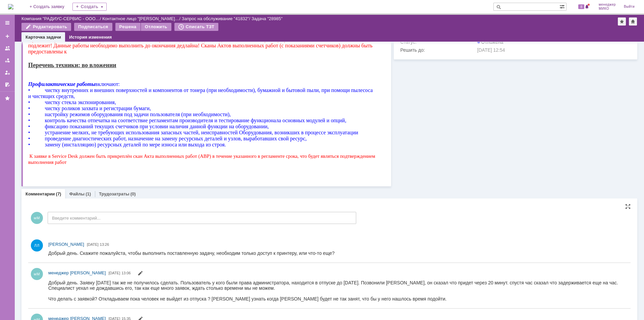 The height and width of the screenshot is (320, 644). What do you see at coordinates (216, 19) in the screenshot?
I see `a: Запрос на обслуживание "41832"` at bounding box center [216, 19].